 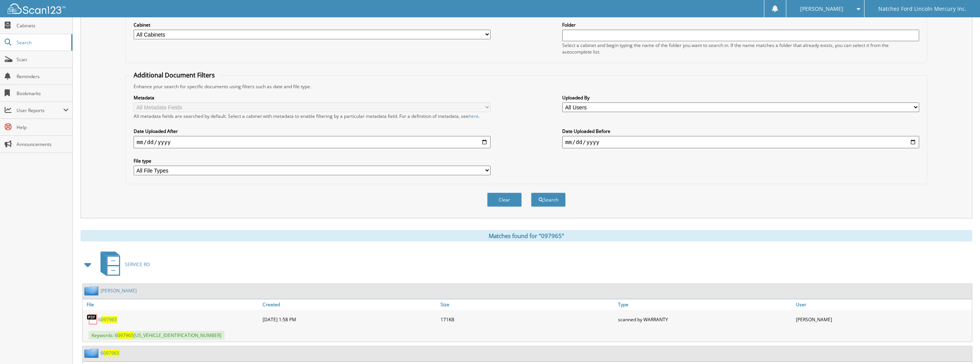 I want to click on div: Select a cabinet and begin typing the name of the folder you want to search in. If the name match..., so click(x=741, y=48).